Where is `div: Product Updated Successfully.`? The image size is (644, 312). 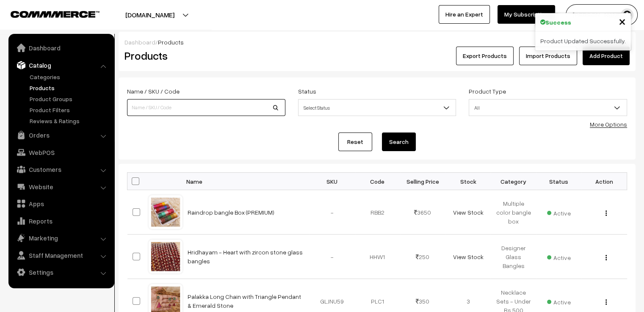
div: Product Updated Successfully. is located at coordinates (583, 40).